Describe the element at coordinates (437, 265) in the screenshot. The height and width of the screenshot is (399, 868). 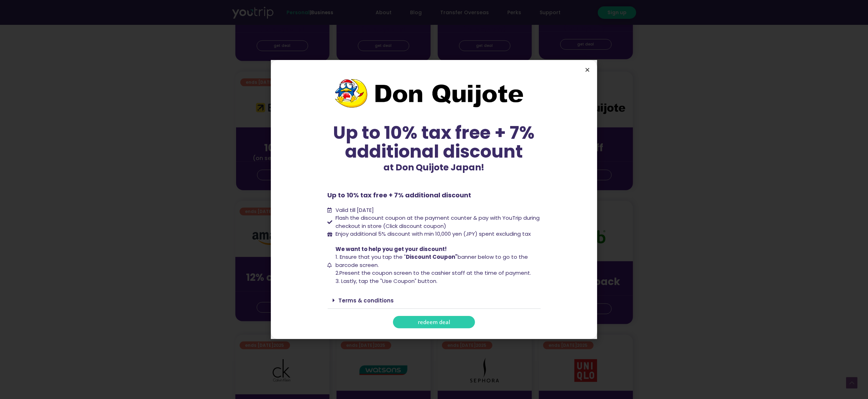
I see `span: Present the coupon screen to the cashier staff at the time of payment. 3. Lastly, tap the "Use Co...` at that location.